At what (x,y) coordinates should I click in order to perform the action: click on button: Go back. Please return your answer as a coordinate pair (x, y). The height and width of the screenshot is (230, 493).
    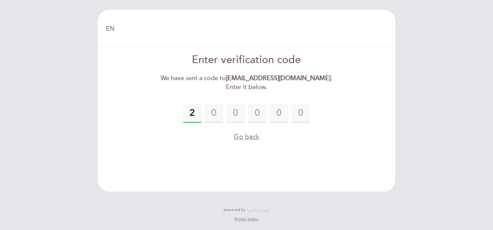
    Looking at the image, I should click on (247, 137).